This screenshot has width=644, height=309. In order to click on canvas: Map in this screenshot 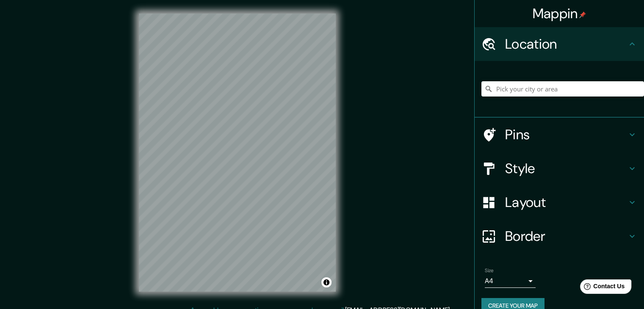, I will do `click(237, 152)`.